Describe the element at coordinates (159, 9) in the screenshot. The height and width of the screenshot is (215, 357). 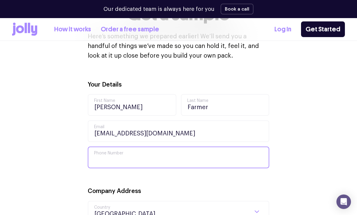
I see `p: Our dedicated team is always here for you` at that location.